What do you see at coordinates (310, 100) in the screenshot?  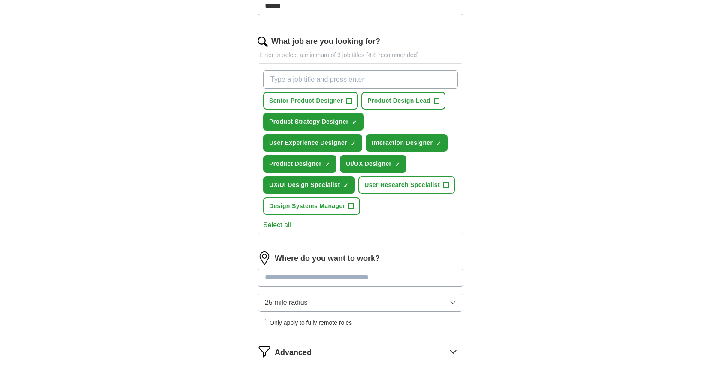 I see `button: Senior Product Designer` at bounding box center [310, 100].